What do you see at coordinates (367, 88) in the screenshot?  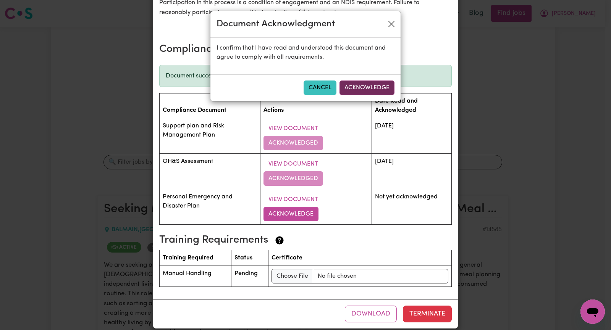 I see `button: Acknowledge` at bounding box center [367, 88].